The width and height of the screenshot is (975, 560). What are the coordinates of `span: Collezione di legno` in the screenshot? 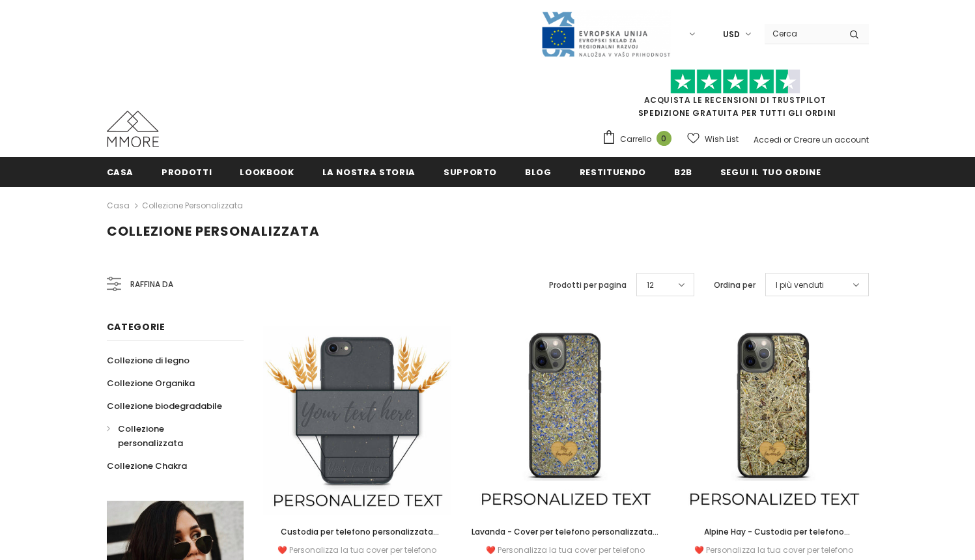 It's located at (148, 360).